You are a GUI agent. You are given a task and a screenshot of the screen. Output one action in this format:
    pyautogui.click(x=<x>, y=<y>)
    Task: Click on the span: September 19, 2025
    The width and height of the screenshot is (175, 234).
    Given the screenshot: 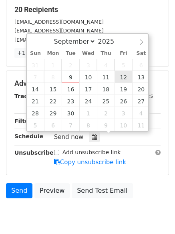 What is the action you would take?
    pyautogui.click(x=123, y=89)
    